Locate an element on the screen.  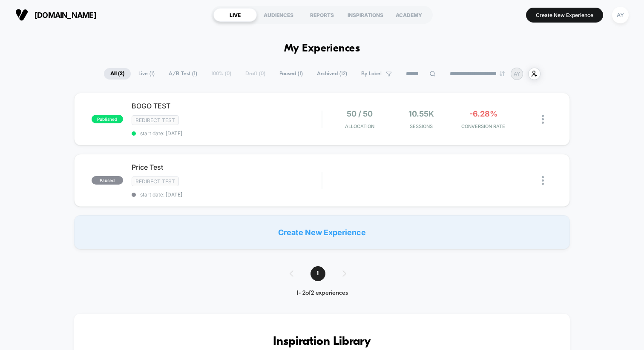
button: AY is located at coordinates (620, 15).